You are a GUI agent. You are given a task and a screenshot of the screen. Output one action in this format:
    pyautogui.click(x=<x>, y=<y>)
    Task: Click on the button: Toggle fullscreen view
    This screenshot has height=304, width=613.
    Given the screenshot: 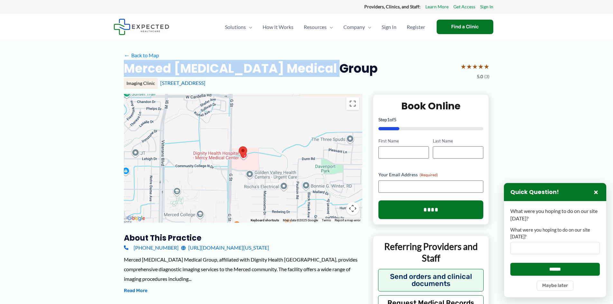 What is the action you would take?
    pyautogui.click(x=353, y=104)
    